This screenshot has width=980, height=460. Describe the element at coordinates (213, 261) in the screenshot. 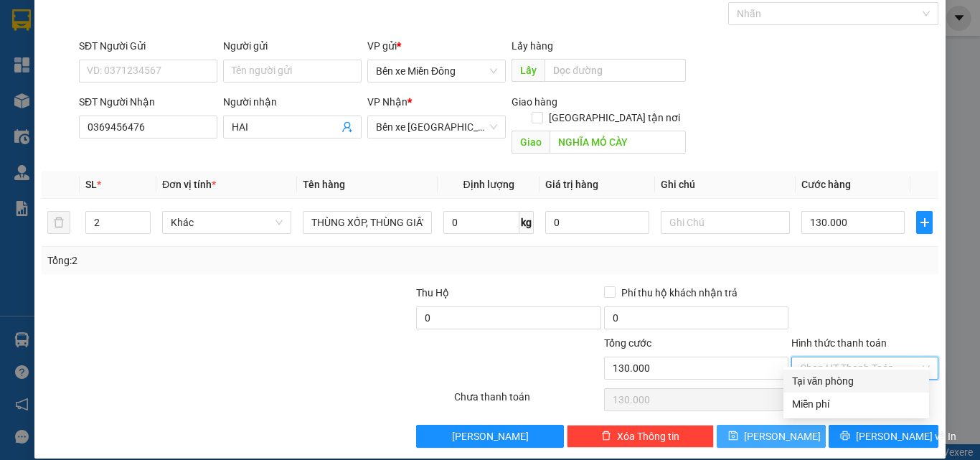

I see `div: Tổng: 2` at that location.